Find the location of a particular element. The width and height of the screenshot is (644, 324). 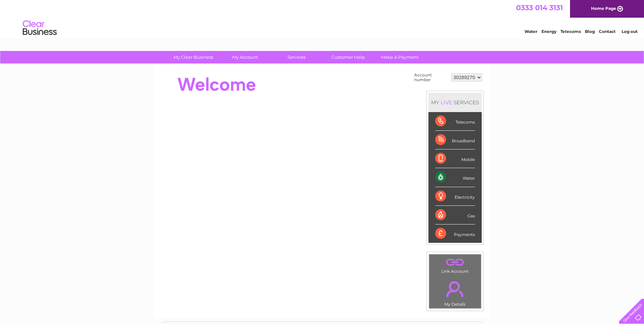

div: Broadband is located at coordinates (455, 140).